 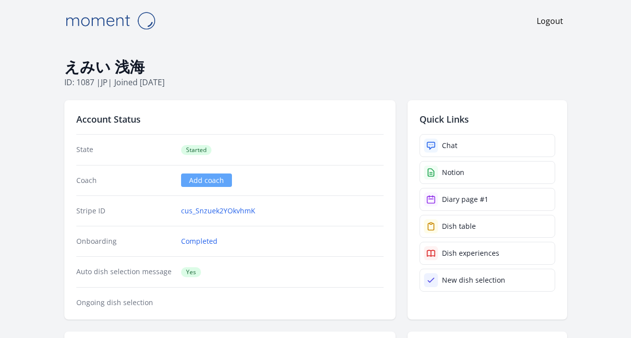 I want to click on dt: Stripe ID, so click(x=125, y=211).